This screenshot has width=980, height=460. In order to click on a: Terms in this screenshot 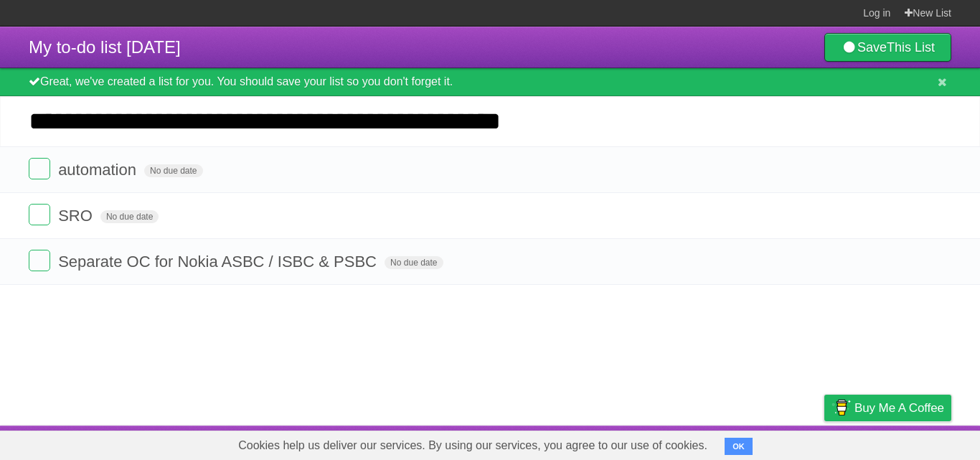, I will do `click(773, 443)`.